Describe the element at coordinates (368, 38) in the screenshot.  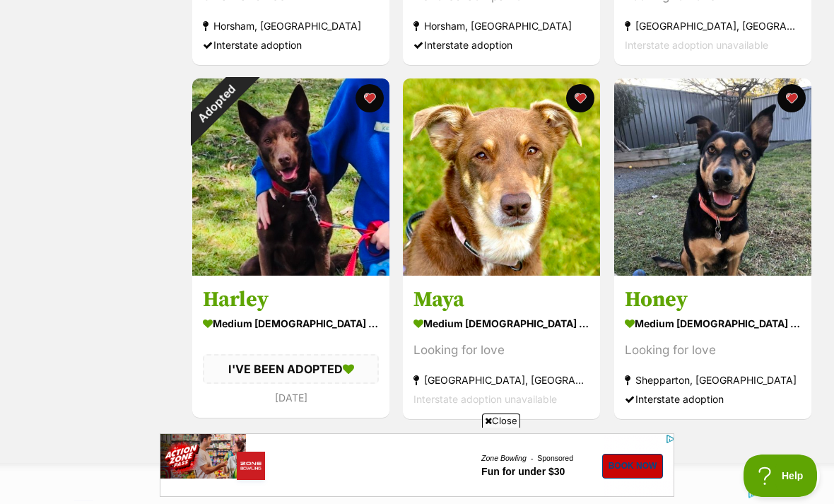
I see `span: Fun for under $30` at that location.